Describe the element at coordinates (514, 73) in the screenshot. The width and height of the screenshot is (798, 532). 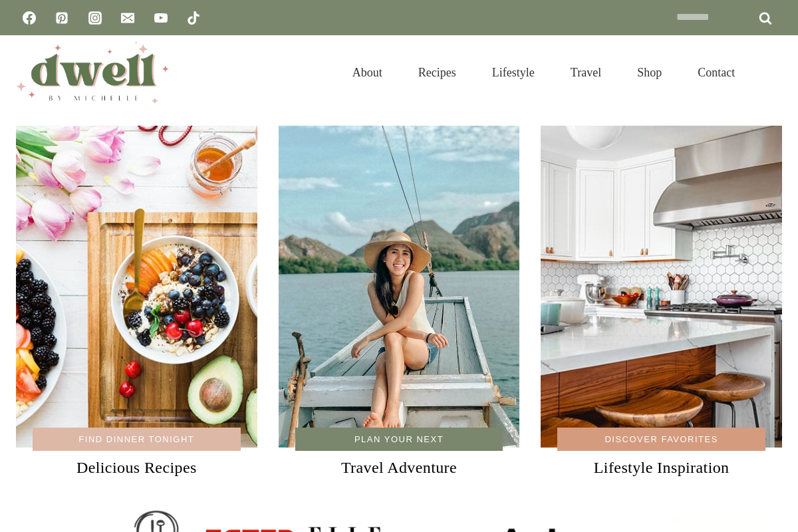
I see `a: Lifestyle` at that location.